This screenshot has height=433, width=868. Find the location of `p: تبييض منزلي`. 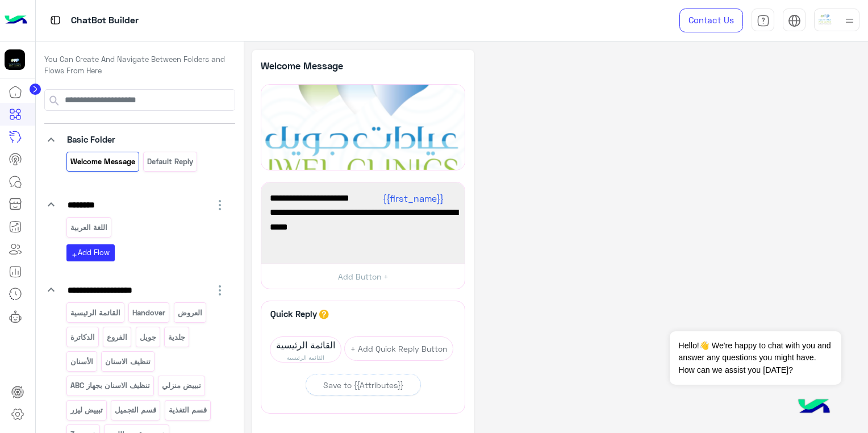

p: تبييض منزلي is located at coordinates (182, 385).